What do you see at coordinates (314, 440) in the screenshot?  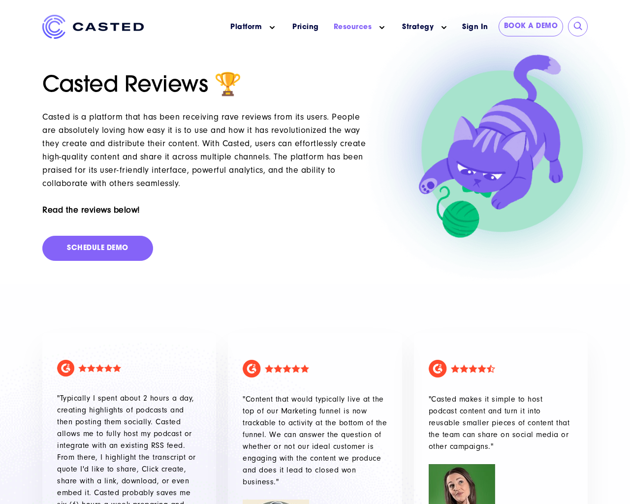 I see `div: "Content that would typically live at the top of our Marketing funnel is now trackable to activit...` at bounding box center [314, 440].